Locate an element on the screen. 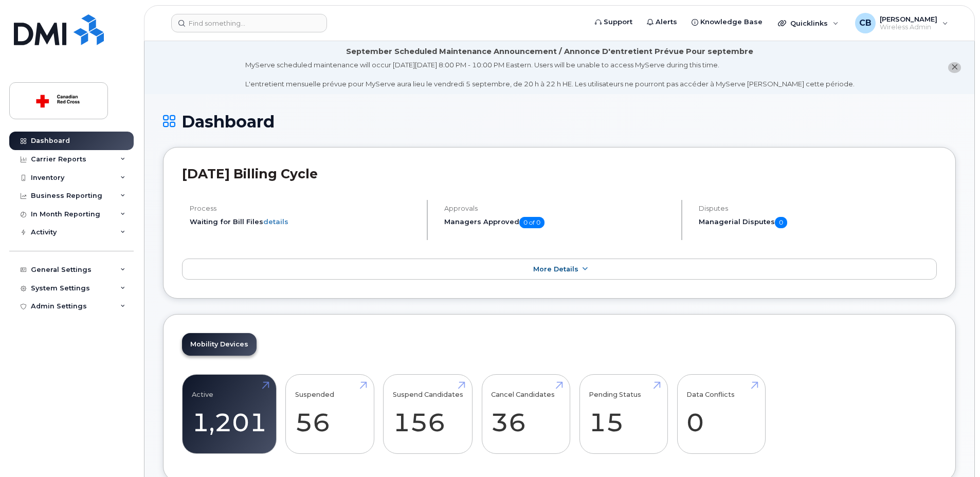 The width and height of the screenshot is (980, 477). a: Data Conflicts 0 is located at coordinates (721, 414).